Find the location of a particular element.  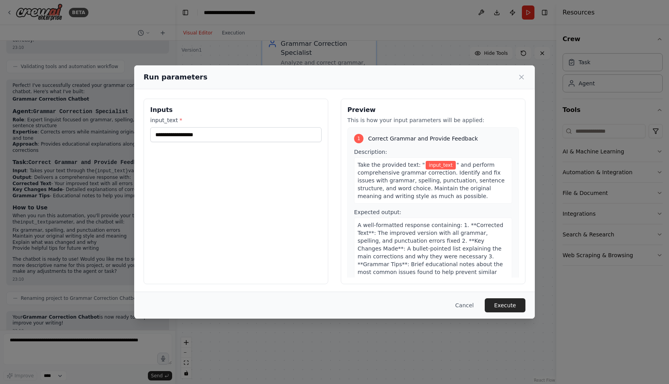

h2: Run parameters is located at coordinates (175, 77).